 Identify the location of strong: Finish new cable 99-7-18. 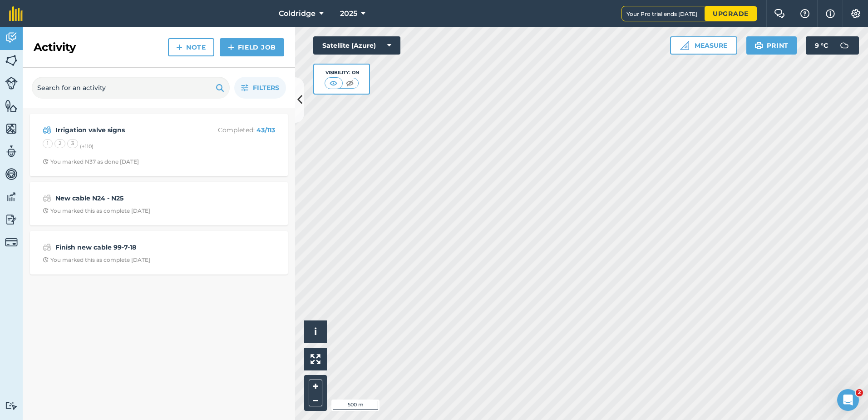
(127, 247).